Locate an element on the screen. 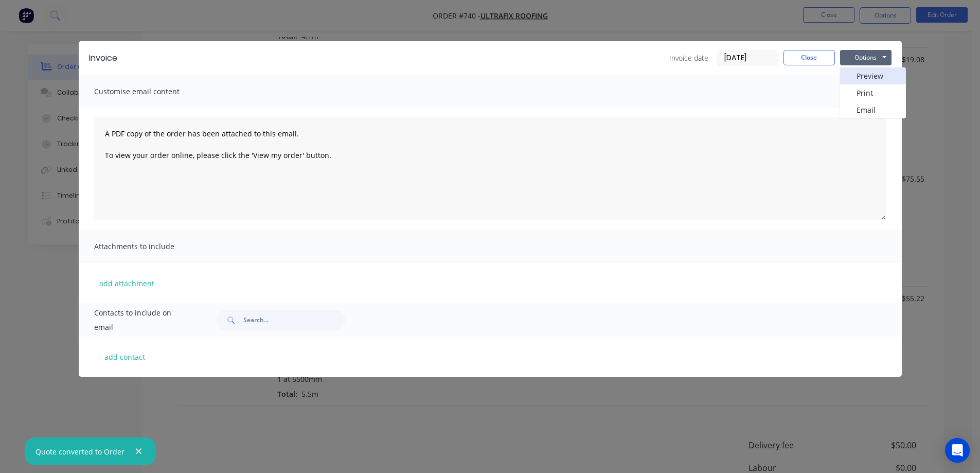 This screenshot has height=473, width=980. button: Close is located at coordinates (809, 58).